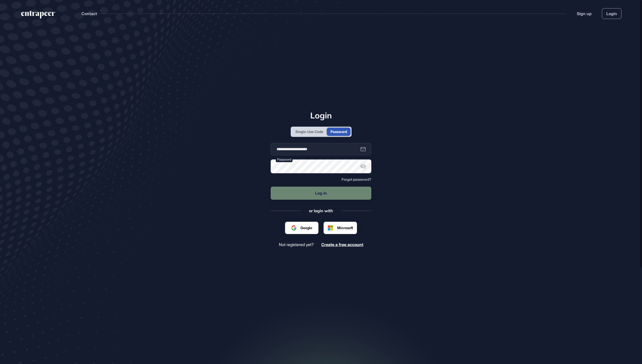  What do you see at coordinates (612, 14) in the screenshot?
I see `a: Login` at bounding box center [612, 14].